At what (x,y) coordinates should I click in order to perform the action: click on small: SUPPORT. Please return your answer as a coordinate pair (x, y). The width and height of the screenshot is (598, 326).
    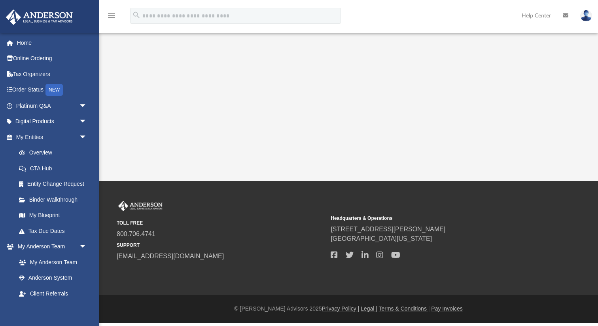
    Looking at the image, I should click on (221, 245).